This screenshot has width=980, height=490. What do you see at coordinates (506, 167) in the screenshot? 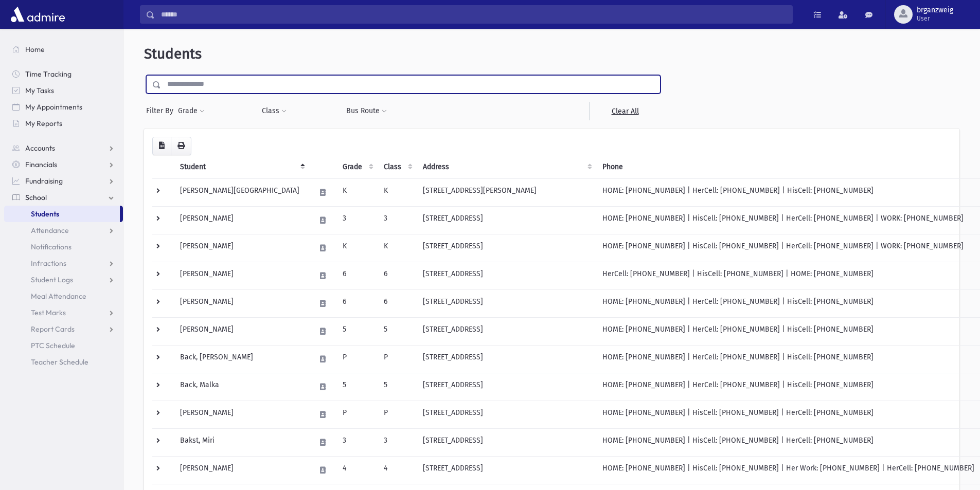
I see `th: Address: activate to sort column ascending` at bounding box center [506, 167].